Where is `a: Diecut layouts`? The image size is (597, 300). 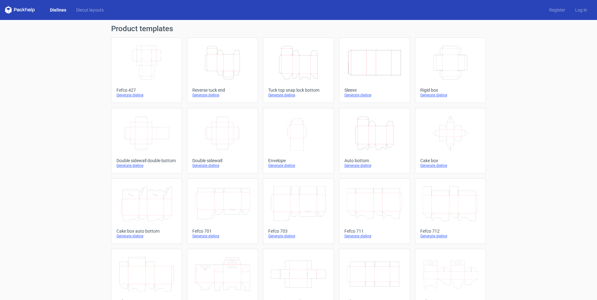 a: Diecut layouts is located at coordinates (90, 10).